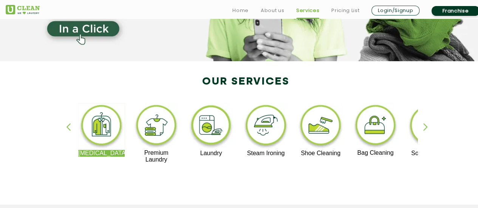 The image size is (478, 208). I want to click on img: laundry_cleaning_11zon.webp, so click(211, 127).